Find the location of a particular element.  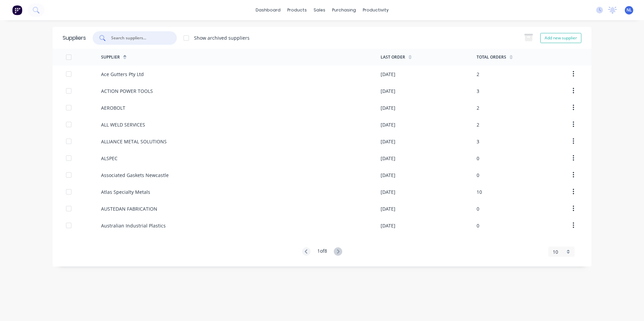

div: Suppliers is located at coordinates (74, 38).